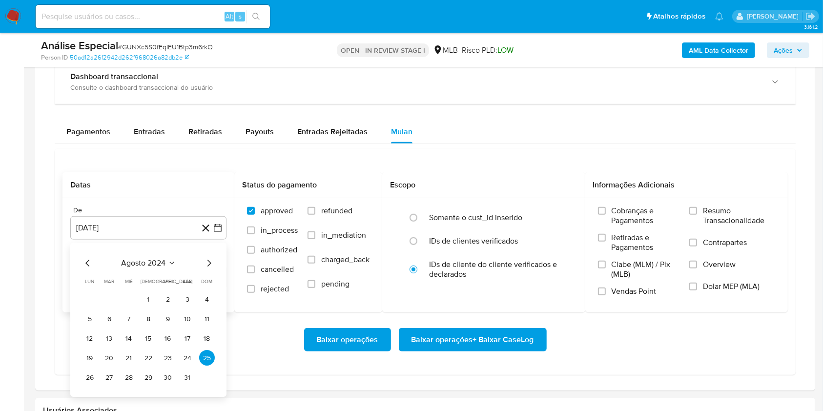  I want to click on p: ana.conceicao@mercadolivre.com, so click(774, 16).